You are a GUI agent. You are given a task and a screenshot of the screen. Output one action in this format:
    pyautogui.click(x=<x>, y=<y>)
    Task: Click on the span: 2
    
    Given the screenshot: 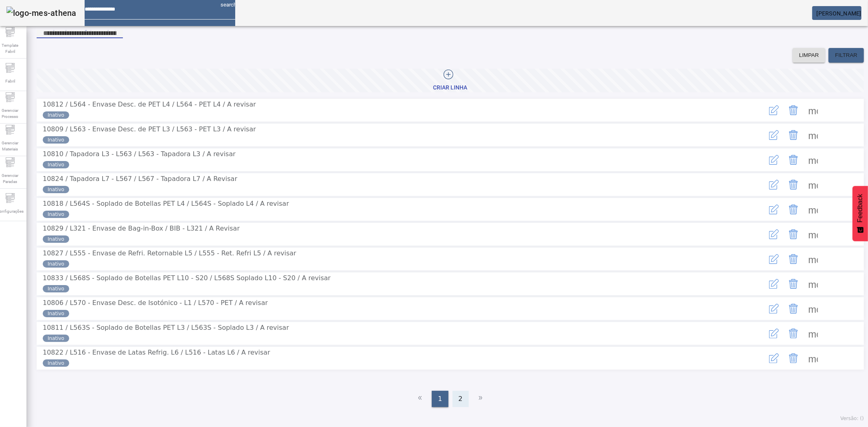 What is the action you would take?
    pyautogui.click(x=461, y=399)
    